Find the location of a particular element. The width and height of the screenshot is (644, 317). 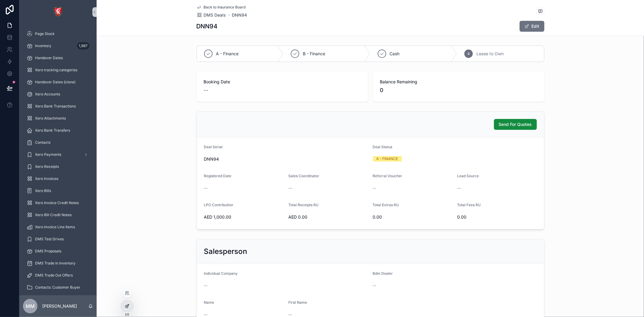

a: Xero Bank Transactions is located at coordinates (58, 106).